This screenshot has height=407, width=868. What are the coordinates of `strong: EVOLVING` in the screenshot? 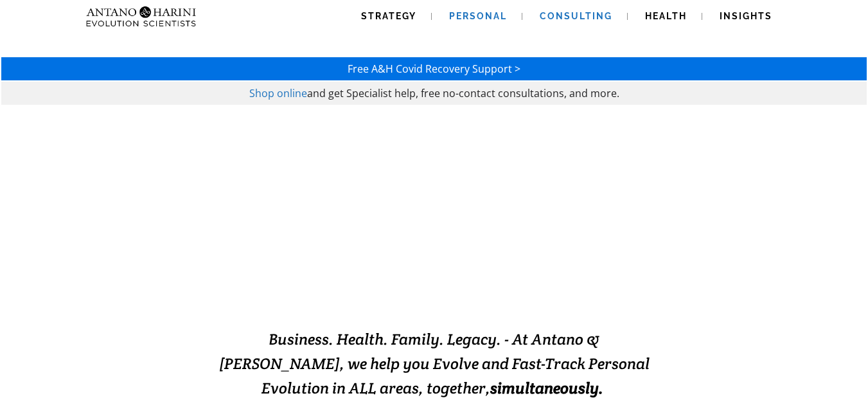 It's located at (348, 283).